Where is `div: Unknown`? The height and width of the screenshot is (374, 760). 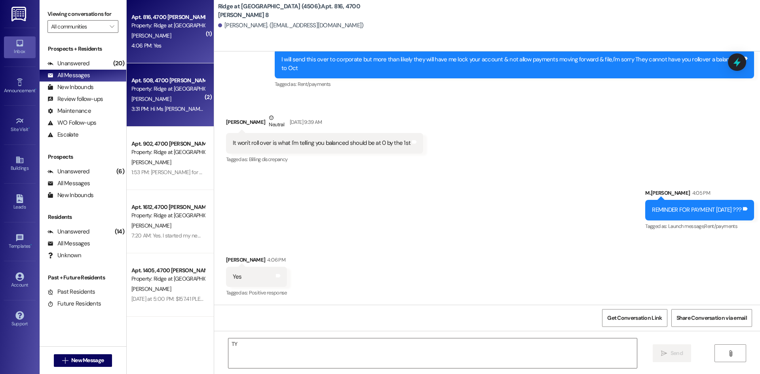
div: Unknown is located at coordinates (64, 255).